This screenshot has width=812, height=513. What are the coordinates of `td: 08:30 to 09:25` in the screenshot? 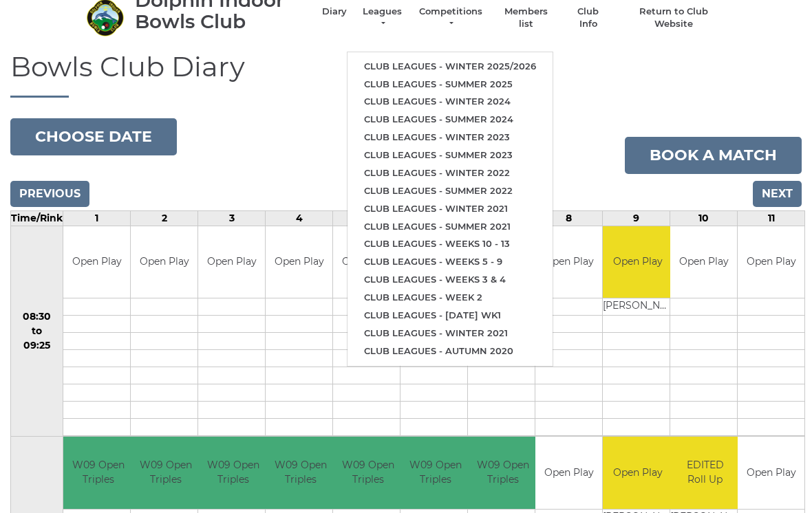 It's located at (37, 331).